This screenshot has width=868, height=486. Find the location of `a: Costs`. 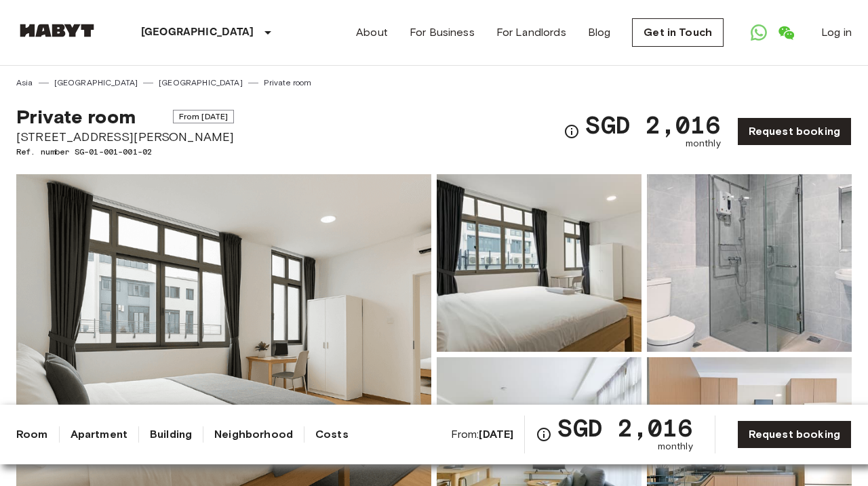

a: Costs is located at coordinates (332, 435).